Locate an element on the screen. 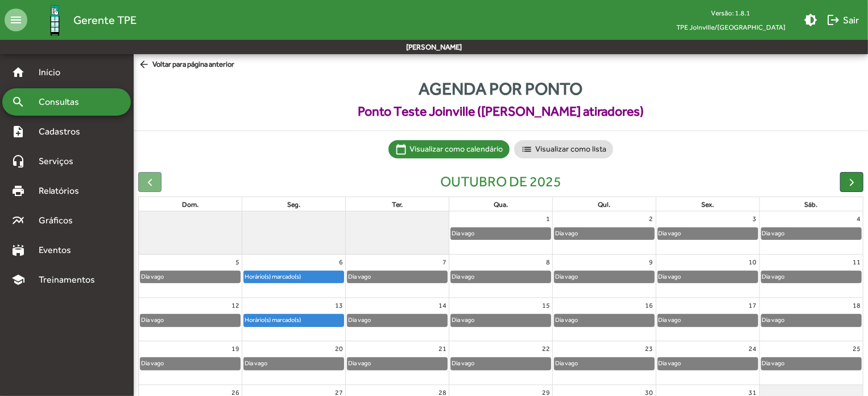 This screenshot has width=868, height=396. a: 1 de outubro de 2025 is located at coordinates (547, 219).